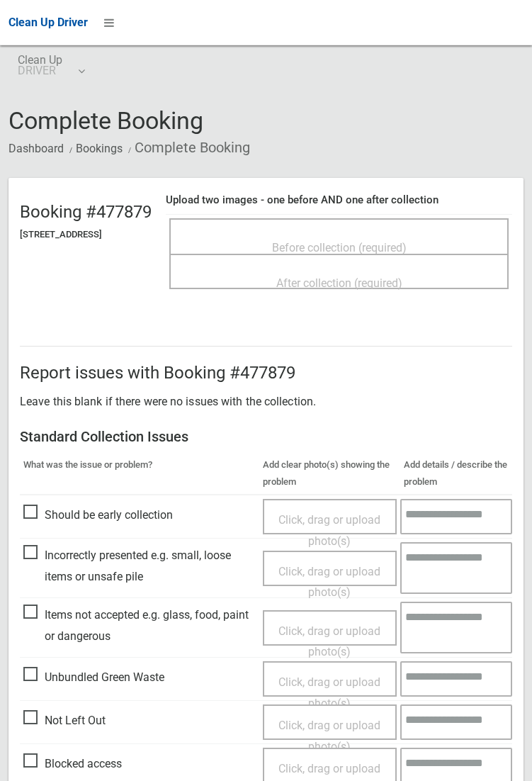 Image resolution: width=532 pixels, height=781 pixels. Describe the element at coordinates (339, 200) in the screenshot. I see `h4: Upload two images - one before AND one after collection` at that location.